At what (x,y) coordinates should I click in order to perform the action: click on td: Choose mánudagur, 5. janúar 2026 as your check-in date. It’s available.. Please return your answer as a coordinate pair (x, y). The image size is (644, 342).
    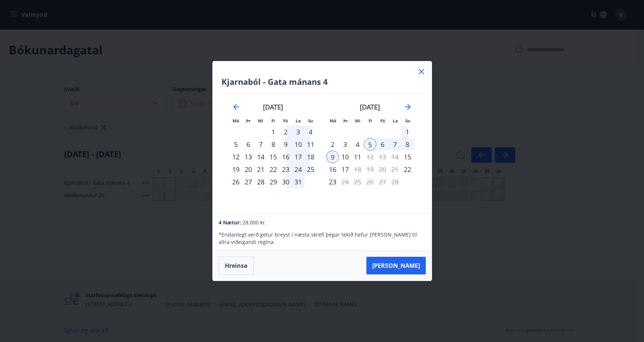
    Looking at the image, I should click on (236, 144).